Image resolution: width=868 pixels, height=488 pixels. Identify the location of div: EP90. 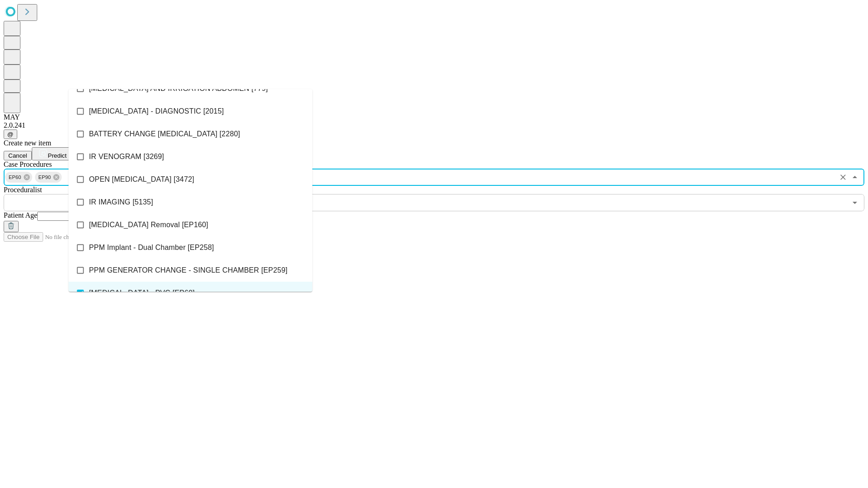
(48, 177).